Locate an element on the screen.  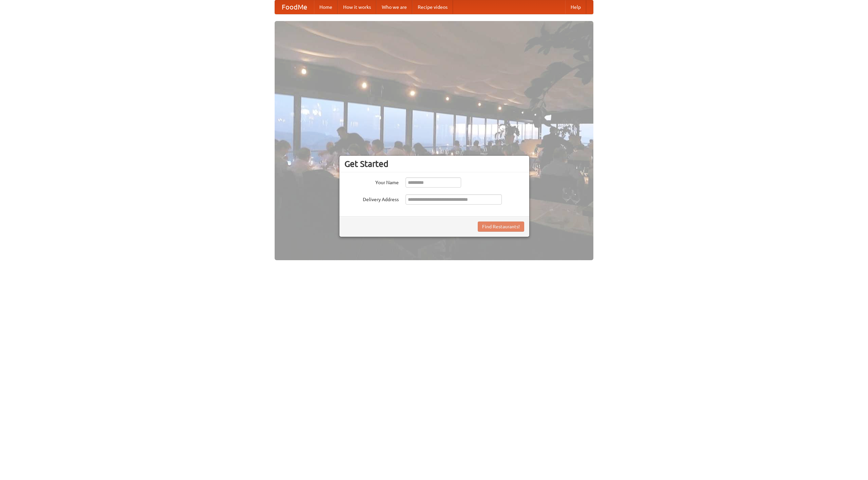
a: Home is located at coordinates (326, 7).